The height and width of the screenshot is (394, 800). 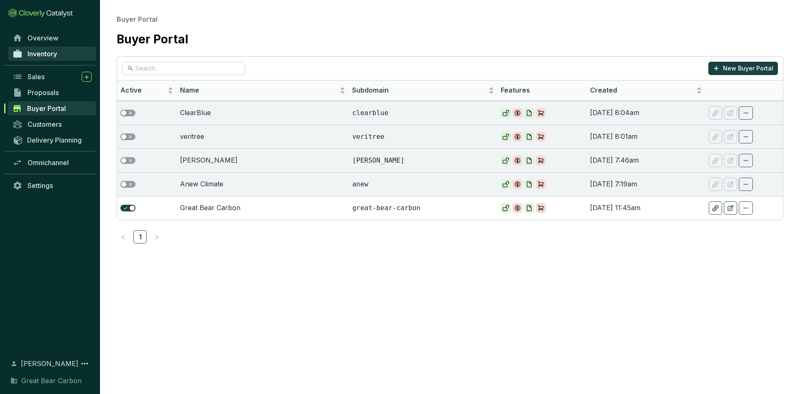 I want to click on a: Sales, so click(x=52, y=77).